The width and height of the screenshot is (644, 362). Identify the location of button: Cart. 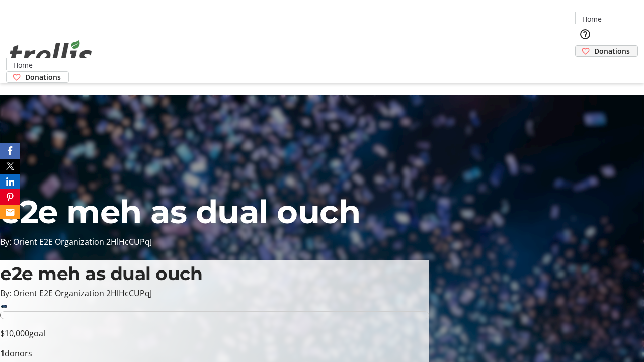
(585, 67).